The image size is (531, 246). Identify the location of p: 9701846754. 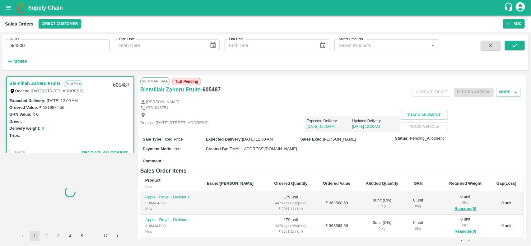
(157, 108).